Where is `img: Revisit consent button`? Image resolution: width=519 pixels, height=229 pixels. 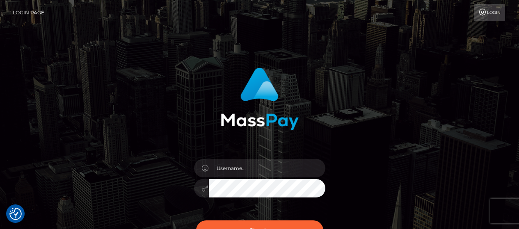 img: Revisit consent button is located at coordinates (16, 214).